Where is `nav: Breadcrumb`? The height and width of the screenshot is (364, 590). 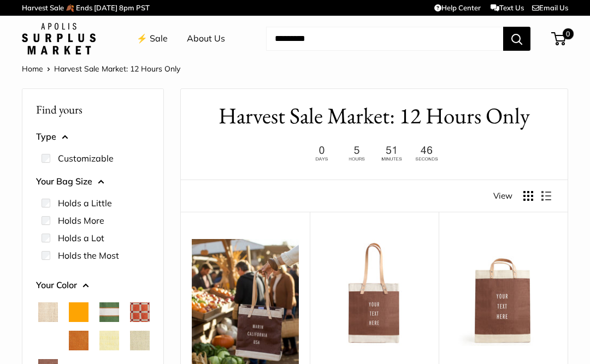
nav: Breadcrumb is located at coordinates (101, 69).